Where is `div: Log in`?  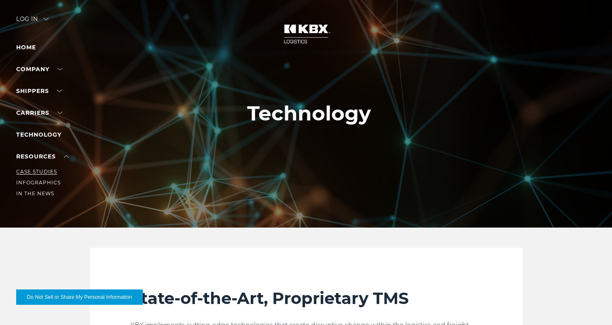 div: Log in is located at coordinates (32, 22).